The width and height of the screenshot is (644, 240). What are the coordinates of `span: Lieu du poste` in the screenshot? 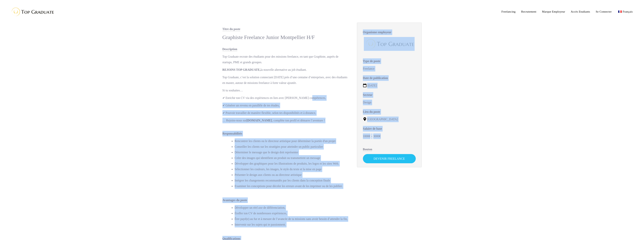 It's located at (371, 112).